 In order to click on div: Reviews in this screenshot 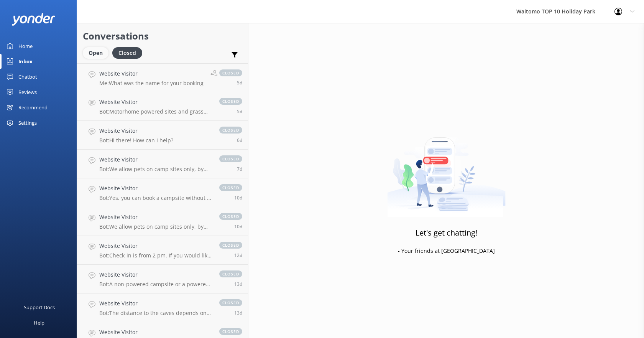, I will do `click(28, 92)`.